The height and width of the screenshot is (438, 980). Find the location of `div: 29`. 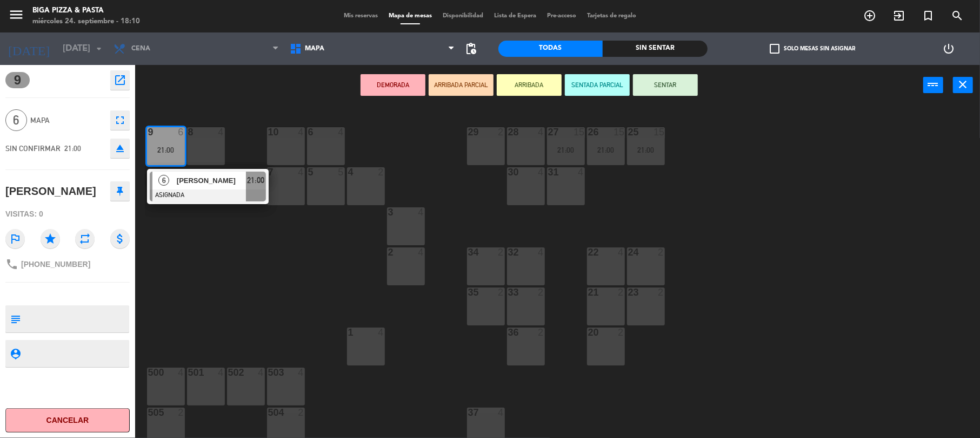

div: 29 is located at coordinates (468, 132).